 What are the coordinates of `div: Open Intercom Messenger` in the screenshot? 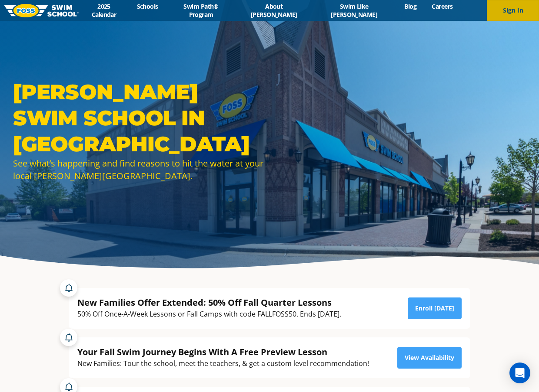 It's located at (520, 374).